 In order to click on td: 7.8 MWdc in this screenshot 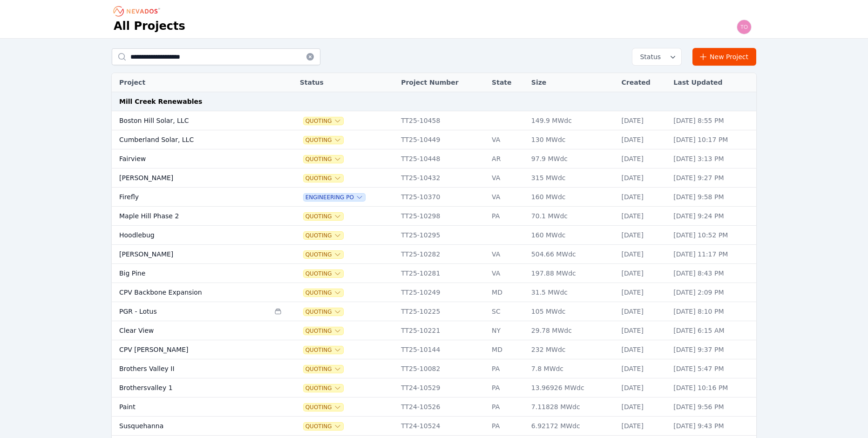, I will do `click(572, 369)`.